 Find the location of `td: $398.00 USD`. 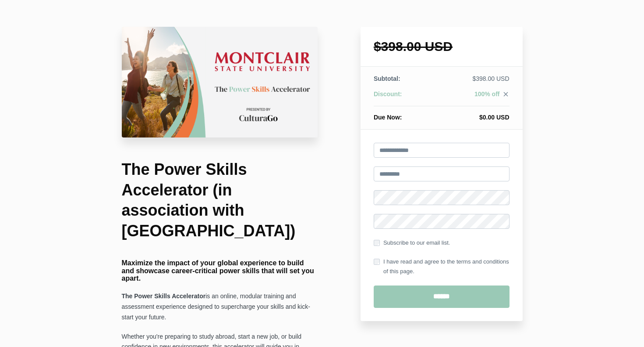

td: $398.00 USD is located at coordinates (471, 82).